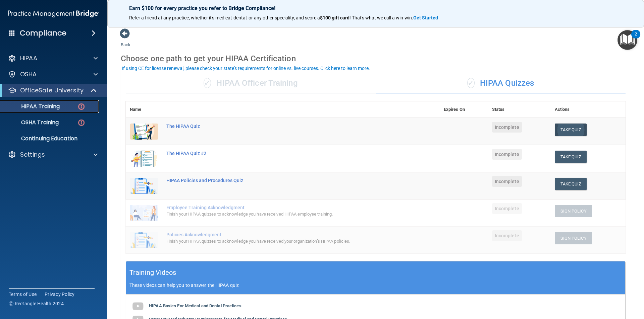 The height and width of the screenshot is (319, 644). What do you see at coordinates (32, 155) in the screenshot?
I see `p: Settings` at bounding box center [32, 155].